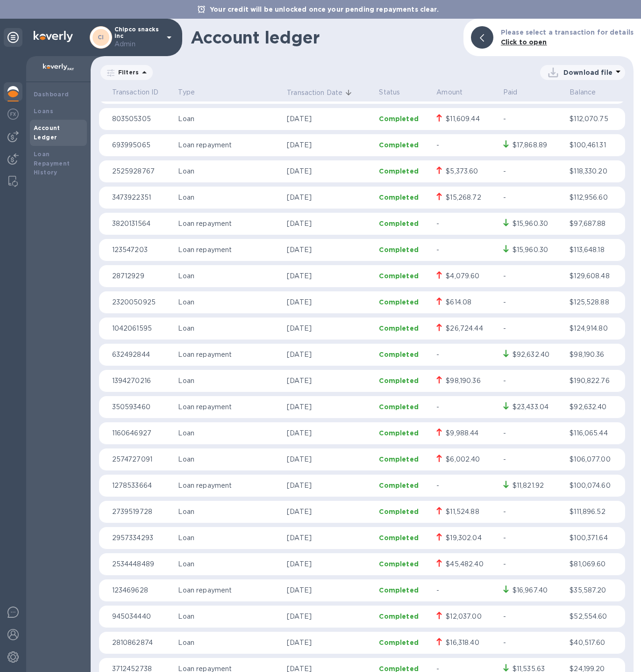 The width and height of the screenshot is (641, 672). Describe the element at coordinates (142, 355) in the screenshot. I see `p: 632492844` at that location.